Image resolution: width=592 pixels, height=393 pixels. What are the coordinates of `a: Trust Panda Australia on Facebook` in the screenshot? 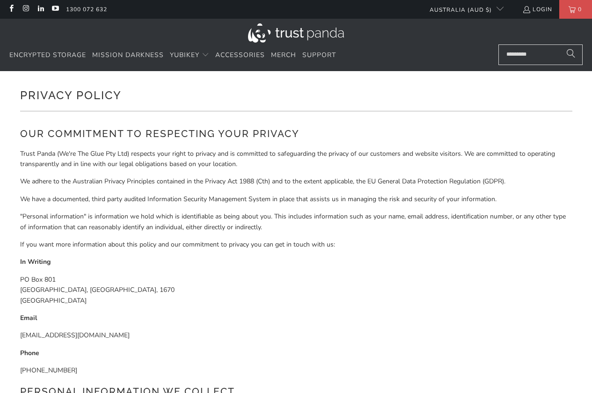 It's located at (11, 9).